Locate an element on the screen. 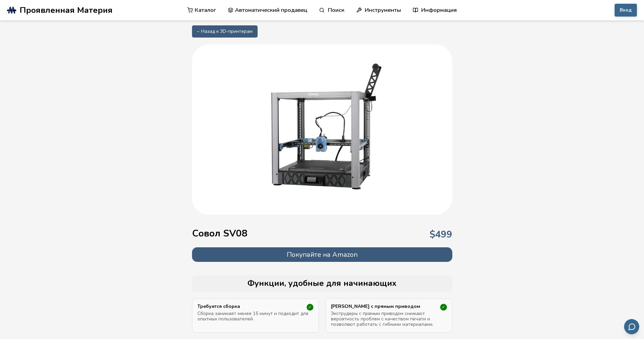 This screenshot has height=339, width=644. button: Вход is located at coordinates (626, 10).